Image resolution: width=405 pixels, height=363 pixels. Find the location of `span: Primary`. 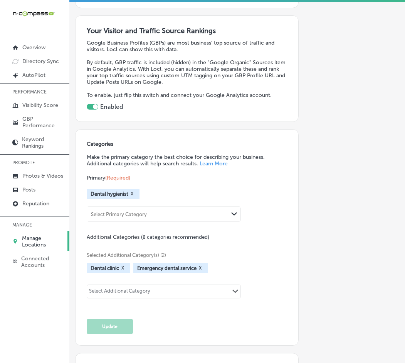

span: Primary is located at coordinates (108, 178).